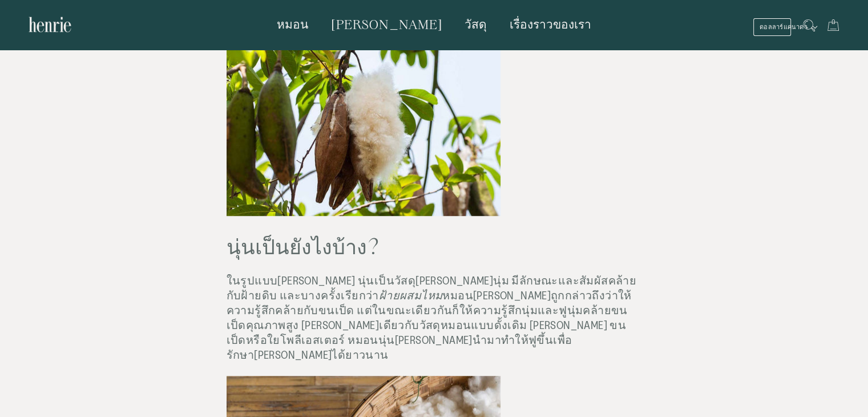 This screenshot has width=868, height=417. I want to click on button: ดอลลาร์แคนาดา, so click(772, 27).